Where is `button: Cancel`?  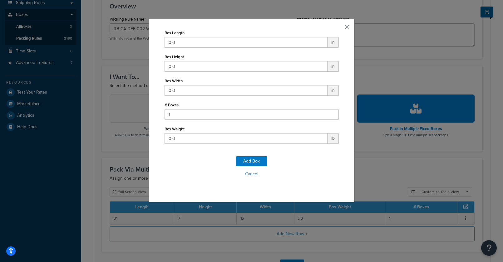 button: Cancel is located at coordinates (251, 174).